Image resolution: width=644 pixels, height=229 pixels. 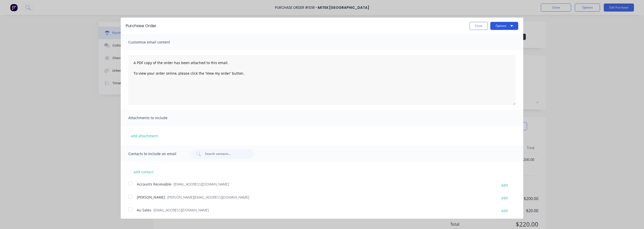 I want to click on span: Accounts Receivable, so click(x=154, y=184).